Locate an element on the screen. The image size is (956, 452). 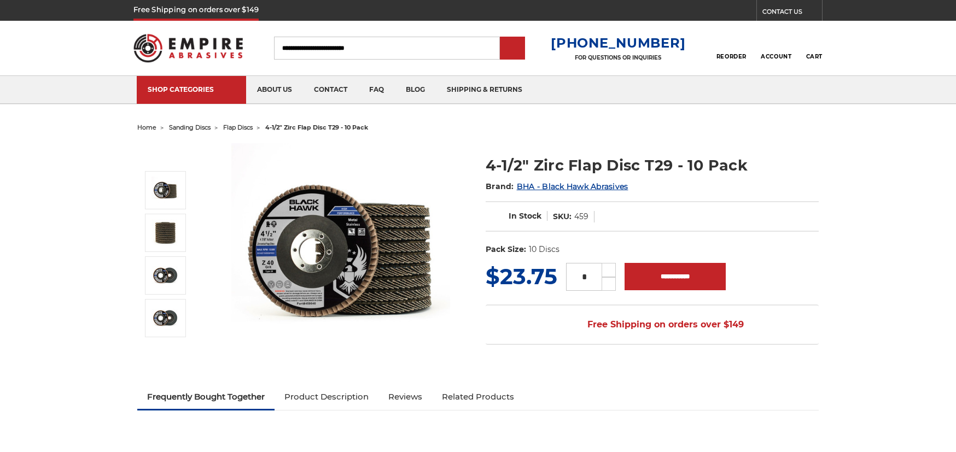
dd: 459 is located at coordinates (581, 217).